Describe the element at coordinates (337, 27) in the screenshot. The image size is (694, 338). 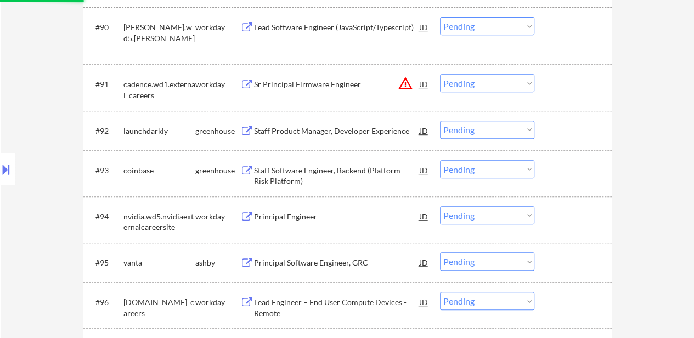
I see `div: Lead Software Engineer (JavaScript/Typescript)` at that location.